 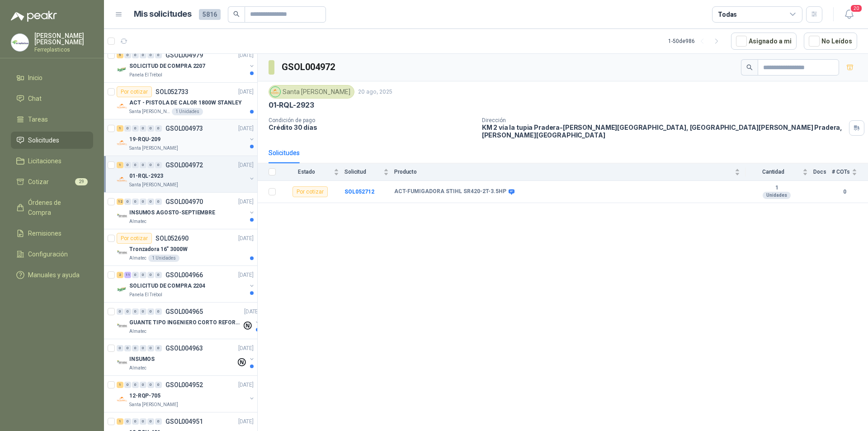 I want to click on div: 2, so click(x=120, y=275).